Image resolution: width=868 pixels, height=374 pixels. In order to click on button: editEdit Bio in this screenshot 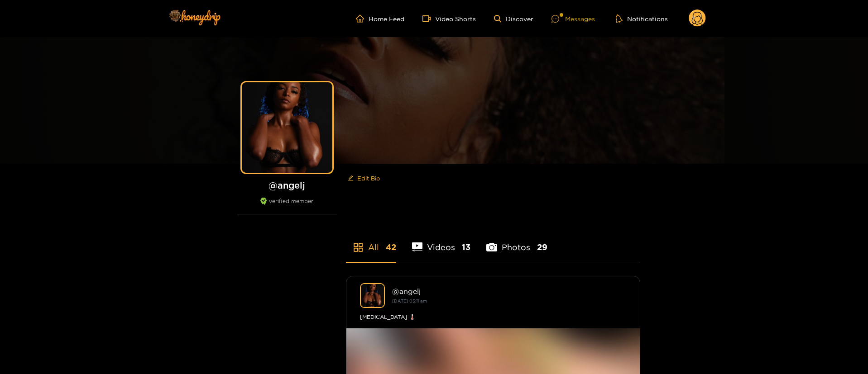, I will do `click(363, 178)`.